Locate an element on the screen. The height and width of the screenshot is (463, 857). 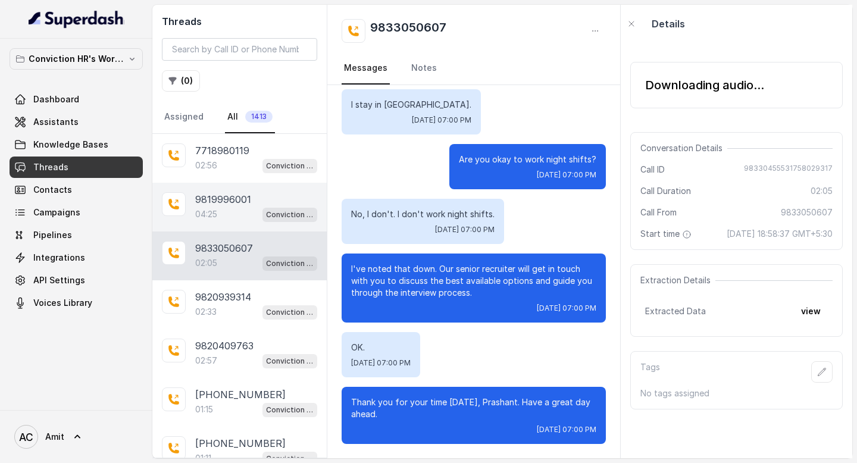
p: Tags is located at coordinates (650, 372).